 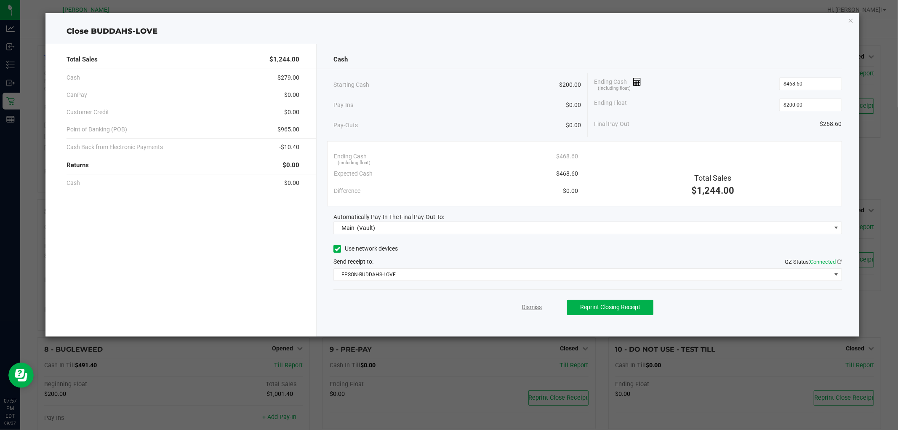 What do you see at coordinates (353, 261) in the screenshot?
I see `span: Send receipt to:` at bounding box center [353, 261].